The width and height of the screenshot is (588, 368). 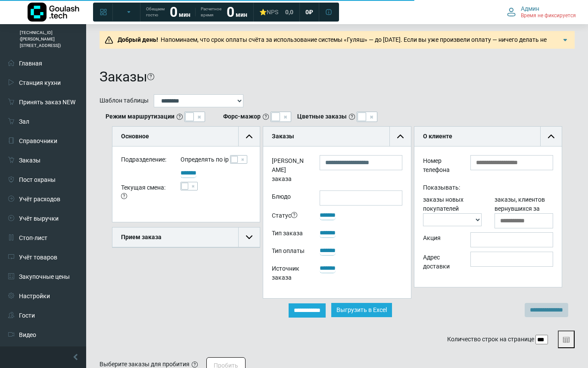 What do you see at coordinates (242, 116) in the screenshot?
I see `b: Форс-мажор` at bounding box center [242, 116].